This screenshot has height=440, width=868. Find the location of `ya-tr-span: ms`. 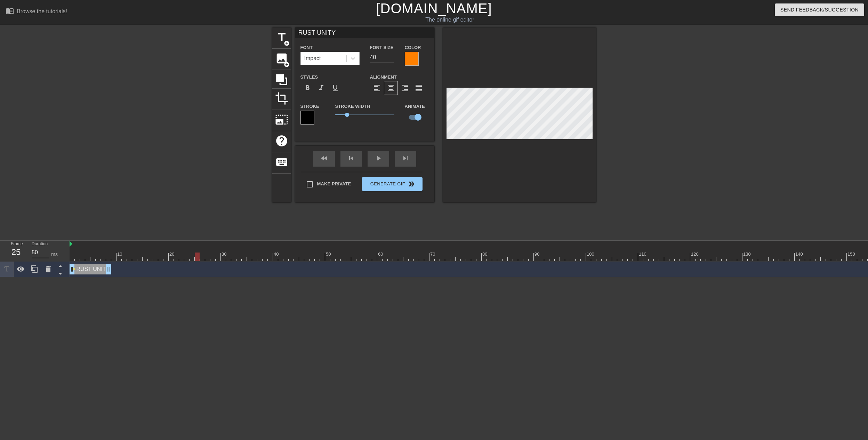

ya-tr-span: ms is located at coordinates (54, 254).